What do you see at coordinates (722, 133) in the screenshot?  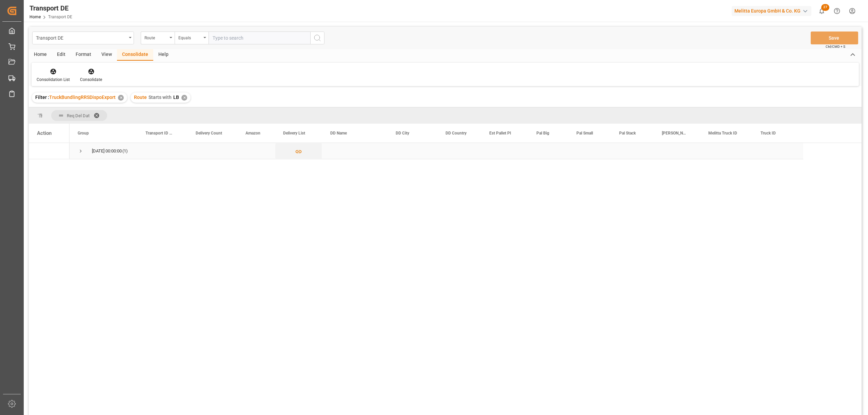 I see `span: Melitta Truck ID` at bounding box center [722, 133].